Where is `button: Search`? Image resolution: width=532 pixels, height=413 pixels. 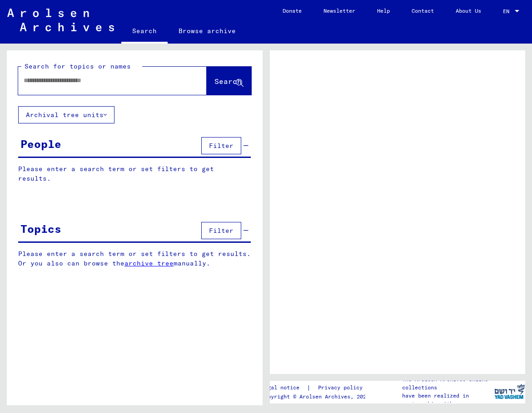
button: Search is located at coordinates (229, 80).